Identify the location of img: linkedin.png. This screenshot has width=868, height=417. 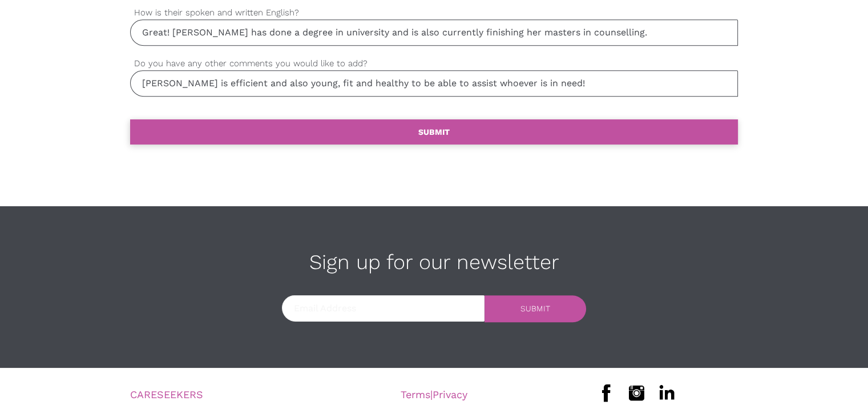
(666, 393).